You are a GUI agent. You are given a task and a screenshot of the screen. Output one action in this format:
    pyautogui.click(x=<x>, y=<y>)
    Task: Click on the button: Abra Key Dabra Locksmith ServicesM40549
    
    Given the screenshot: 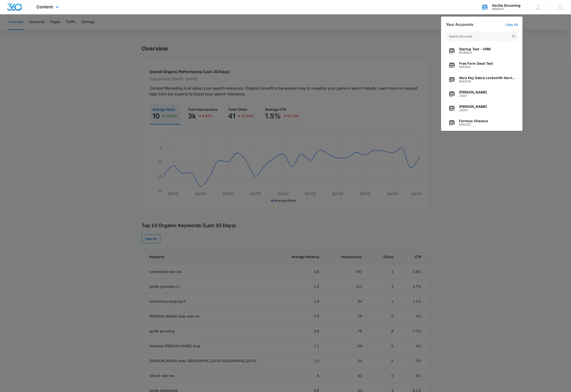 What is the action you would take?
    pyautogui.click(x=482, y=79)
    